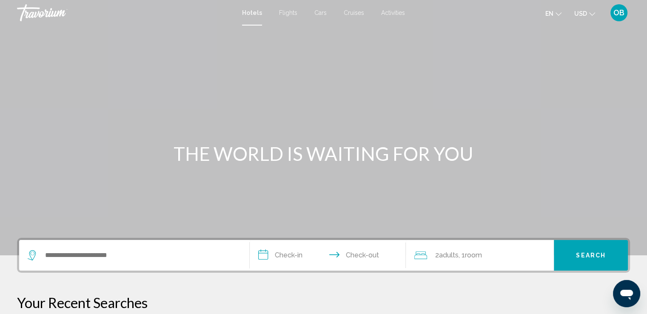  What do you see at coordinates (323, 302) in the screenshot?
I see `p: Your Recent Searches` at bounding box center [323, 302].